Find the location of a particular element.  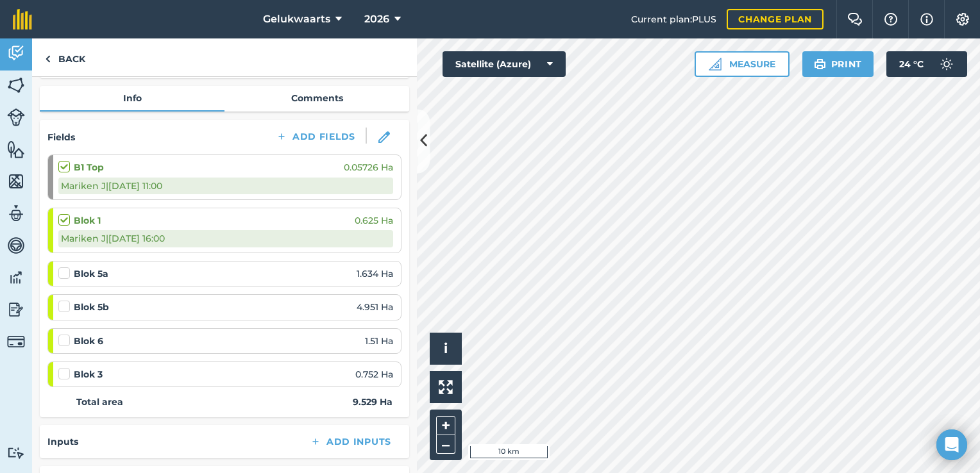

strong: Blok 1 is located at coordinates (87, 220).